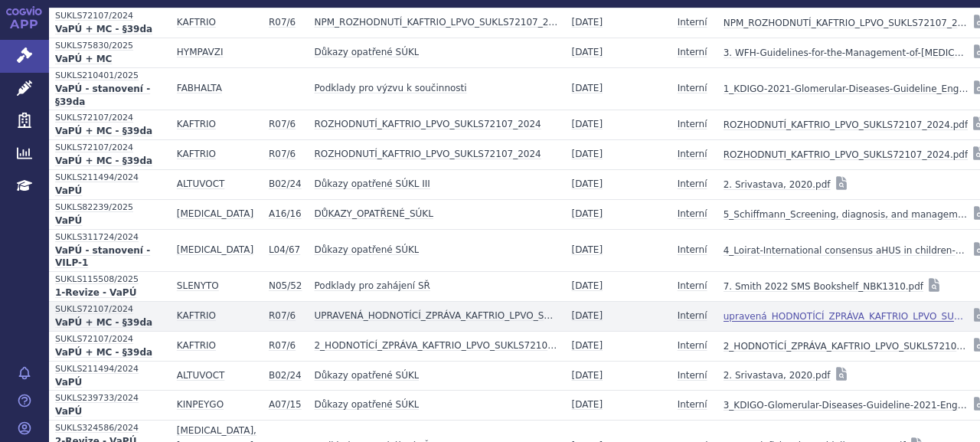 This screenshot has height=442, width=980. What do you see at coordinates (201, 185) in the screenshot?
I see `a: ALTUVOCT` at bounding box center [201, 185].